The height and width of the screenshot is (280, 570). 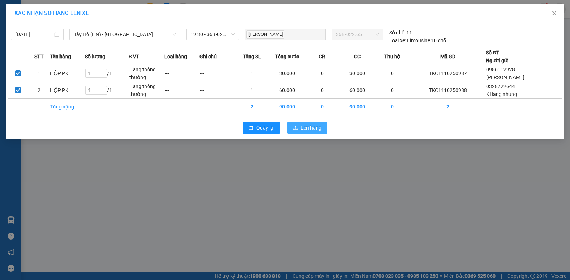 I want to click on span: upload, so click(x=295, y=128).